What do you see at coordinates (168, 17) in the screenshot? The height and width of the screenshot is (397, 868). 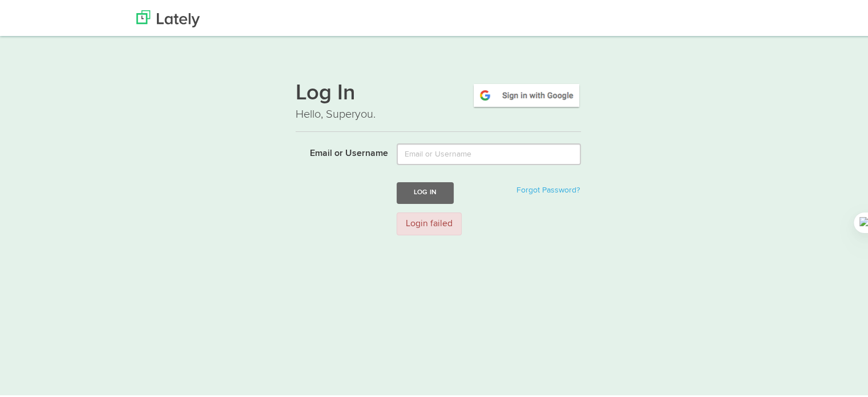 I see `img: Lately` at bounding box center [168, 17].